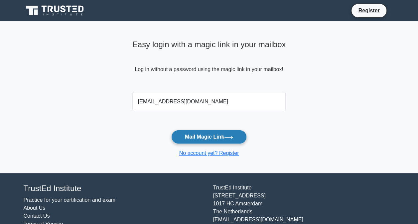  I want to click on a: Contact Us, so click(37, 216).